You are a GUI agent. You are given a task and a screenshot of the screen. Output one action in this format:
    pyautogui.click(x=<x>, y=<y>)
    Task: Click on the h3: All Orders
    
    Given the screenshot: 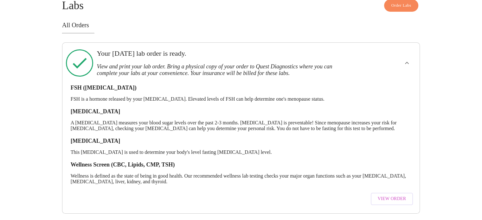 What is the action you would take?
    pyautogui.click(x=241, y=25)
    